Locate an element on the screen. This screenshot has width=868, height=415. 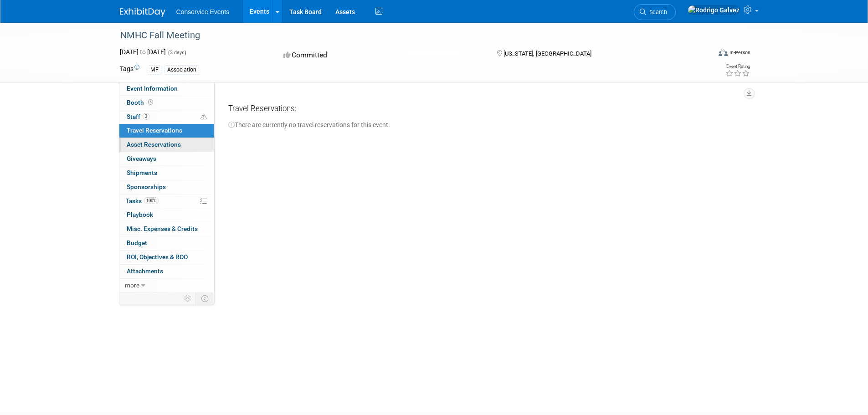
img: Rodrigo Galvez is located at coordinates (713, 10).